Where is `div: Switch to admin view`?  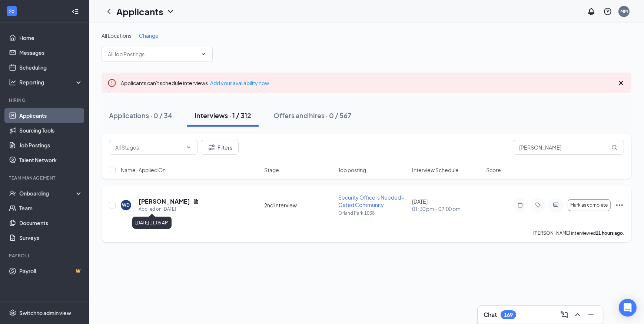
div: Switch to admin view is located at coordinates (45, 313).